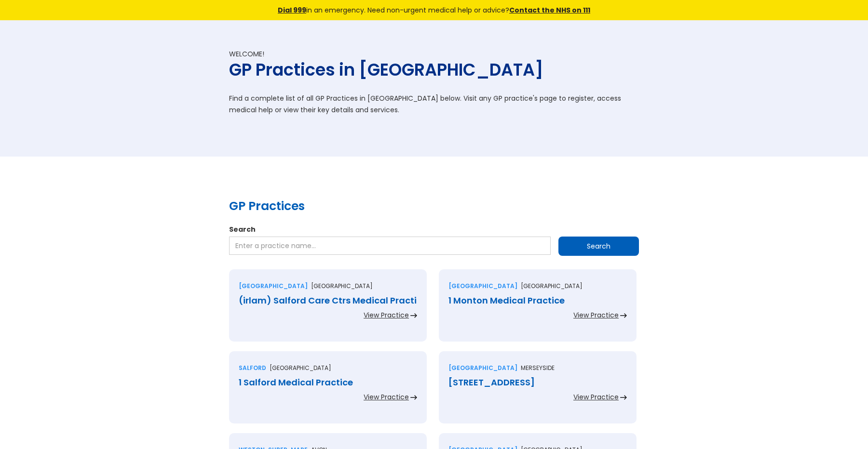 This screenshot has height=449, width=868. What do you see at coordinates (328, 383) in the screenshot?
I see `div: 1 Salford Medical Practice` at bounding box center [328, 383].